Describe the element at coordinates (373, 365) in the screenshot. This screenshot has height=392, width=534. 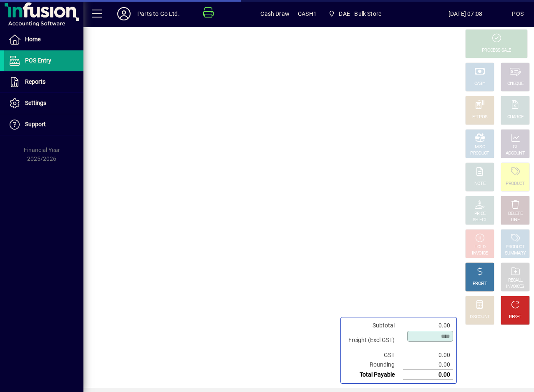
I see `td: Rounding` at that location.